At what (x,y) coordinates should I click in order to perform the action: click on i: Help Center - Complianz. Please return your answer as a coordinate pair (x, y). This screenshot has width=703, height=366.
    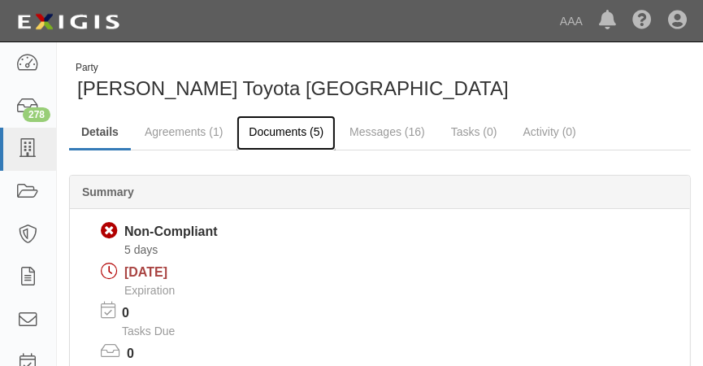
    Looking at the image, I should click on (642, 21).